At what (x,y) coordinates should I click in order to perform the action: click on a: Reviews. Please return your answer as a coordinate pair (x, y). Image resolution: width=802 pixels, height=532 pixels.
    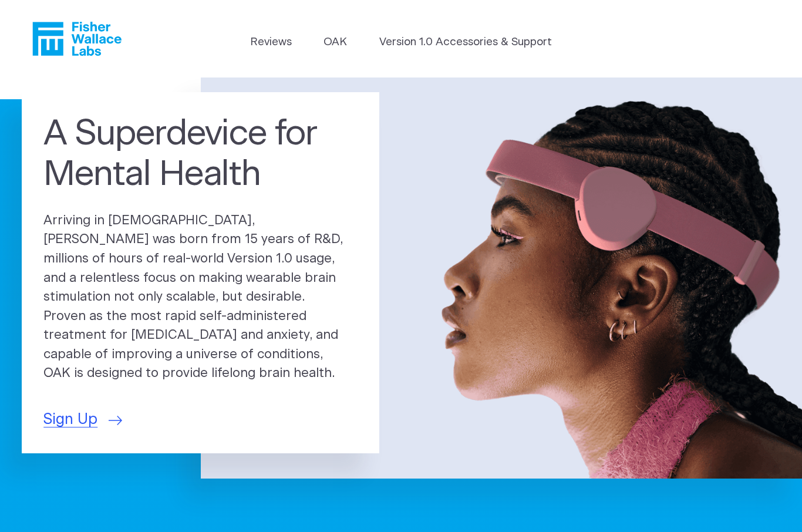
    Looking at the image, I should click on (271, 42).